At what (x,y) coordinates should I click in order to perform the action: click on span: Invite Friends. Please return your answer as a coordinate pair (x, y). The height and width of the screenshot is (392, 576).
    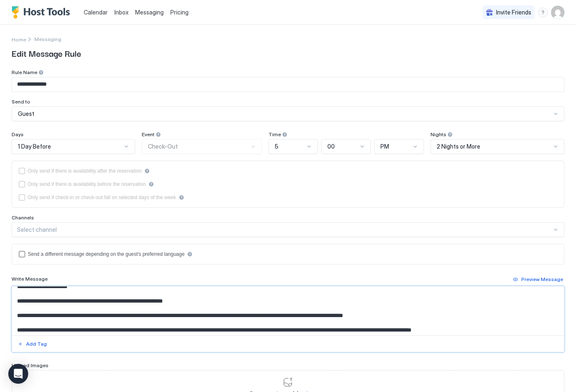
    Looking at the image, I should click on (513, 12).